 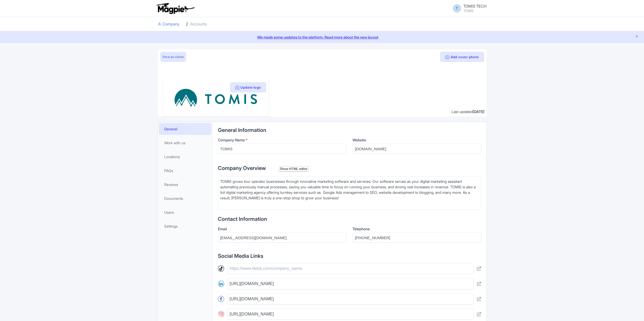 What do you see at coordinates (185, 170) in the screenshot?
I see `a: FAQs` at bounding box center [185, 170].